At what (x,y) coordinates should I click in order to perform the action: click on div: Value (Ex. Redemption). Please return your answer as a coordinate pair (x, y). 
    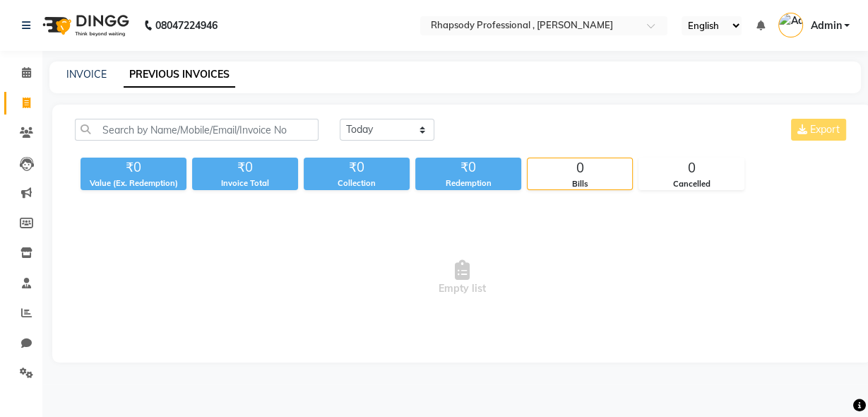
    Looking at the image, I should click on (134, 183).